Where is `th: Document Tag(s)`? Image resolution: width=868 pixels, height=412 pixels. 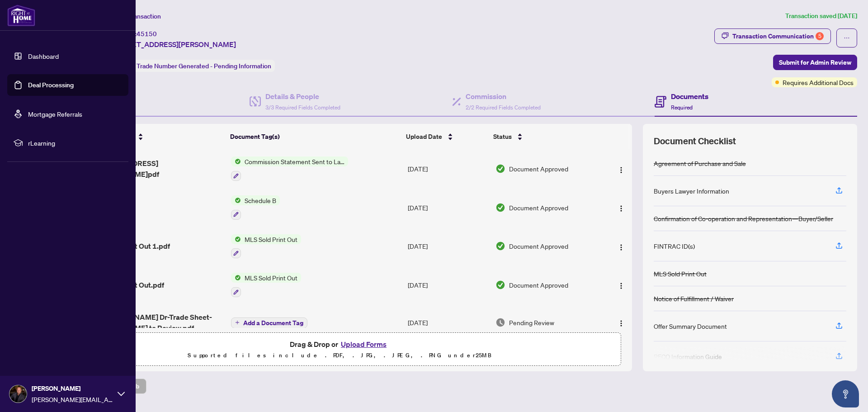
th: Document Tag(s) is located at coordinates (315, 136).